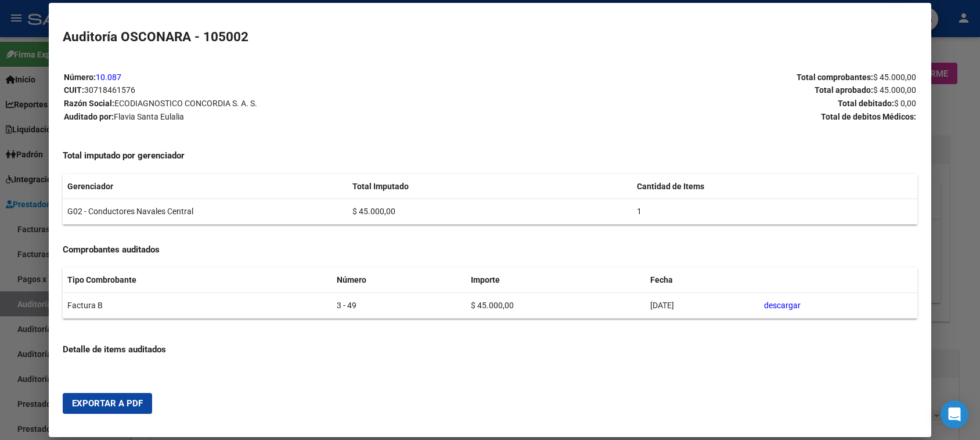  Describe the element at coordinates (107, 404) in the screenshot. I see `button: Exportar a PDF` at that location.